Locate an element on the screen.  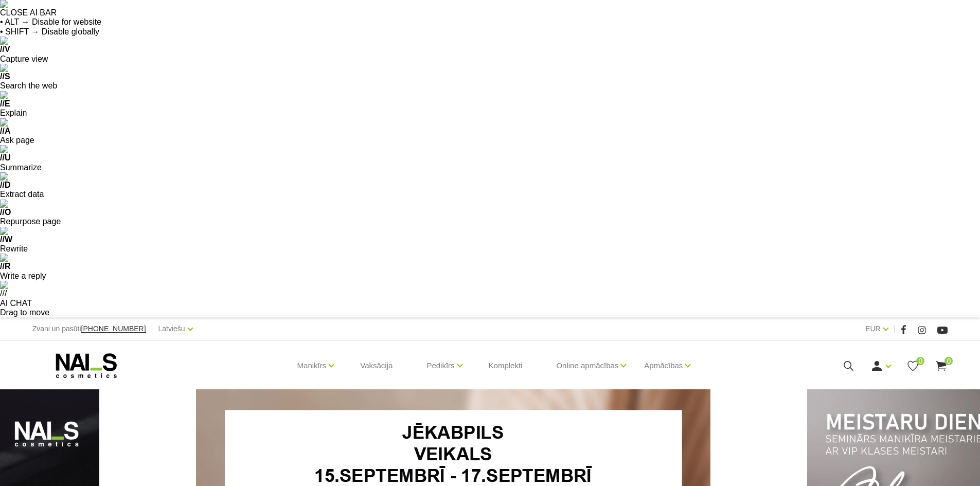
a: Pedikīrs is located at coordinates (440, 366).